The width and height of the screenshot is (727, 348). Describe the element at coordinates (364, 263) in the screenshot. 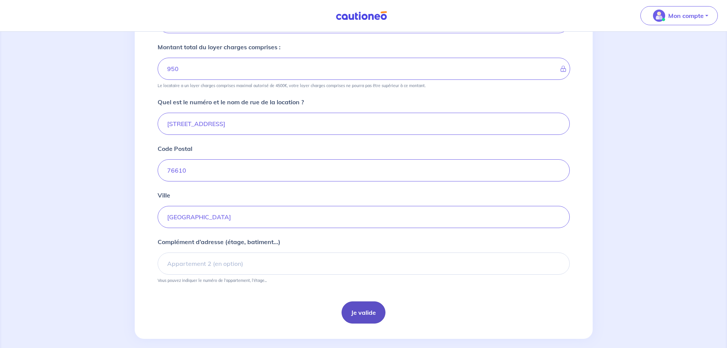

I see `input: Appartement 2 (en option)` at that location.